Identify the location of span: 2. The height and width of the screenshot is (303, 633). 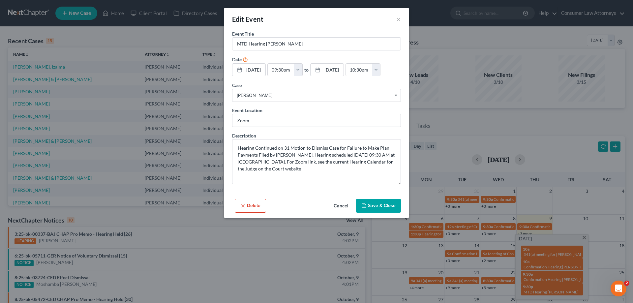
(627, 283).